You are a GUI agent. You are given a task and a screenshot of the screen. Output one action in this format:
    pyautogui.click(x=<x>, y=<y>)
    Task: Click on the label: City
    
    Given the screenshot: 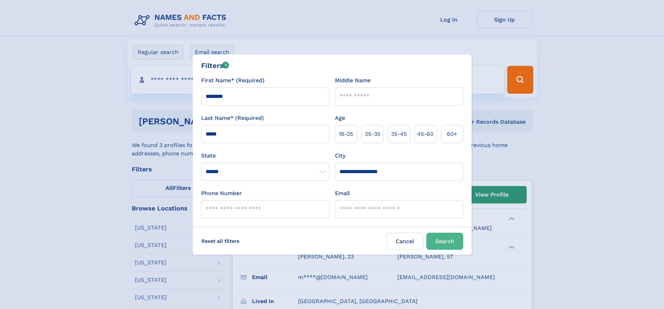 What is the action you would take?
    pyautogui.click(x=340, y=156)
    